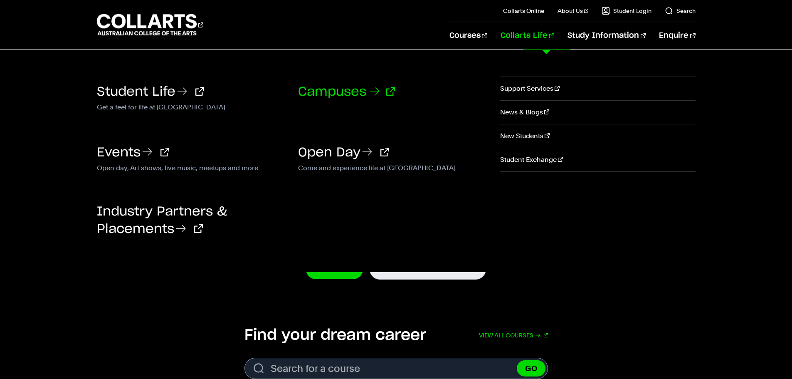 Image resolution: width=792 pixels, height=379 pixels. I want to click on a: View all courses, so click(514, 335).